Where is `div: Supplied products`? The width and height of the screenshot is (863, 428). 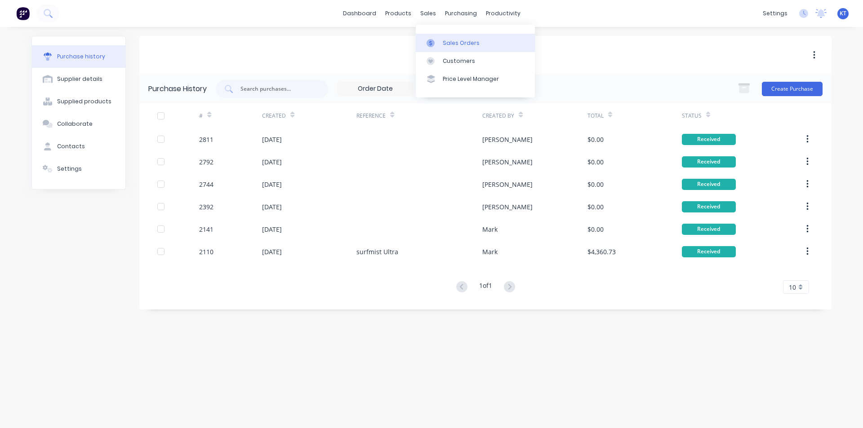 div: Supplied products is located at coordinates (84, 102).